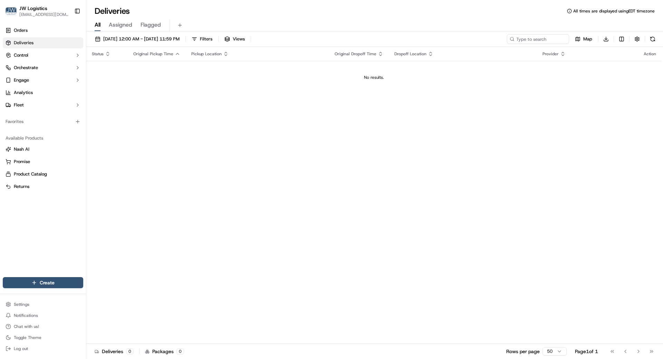 The width and height of the screenshot is (663, 359). I want to click on span: All, so click(97, 25).